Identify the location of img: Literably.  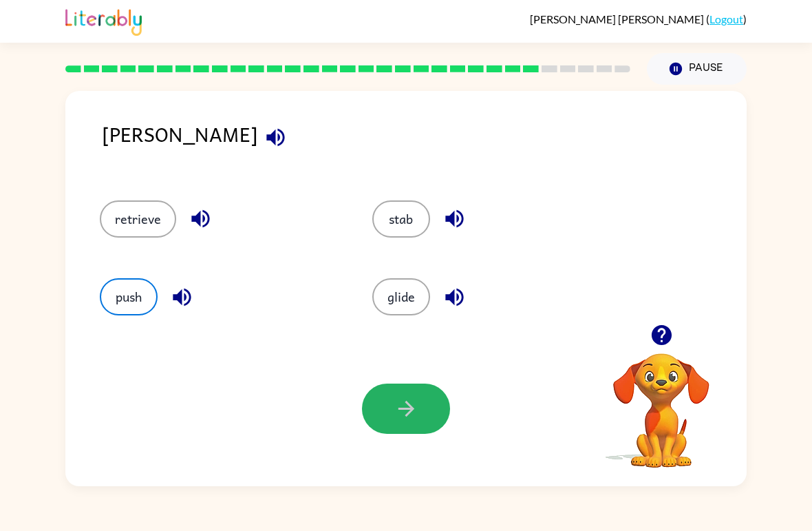
(103, 21).